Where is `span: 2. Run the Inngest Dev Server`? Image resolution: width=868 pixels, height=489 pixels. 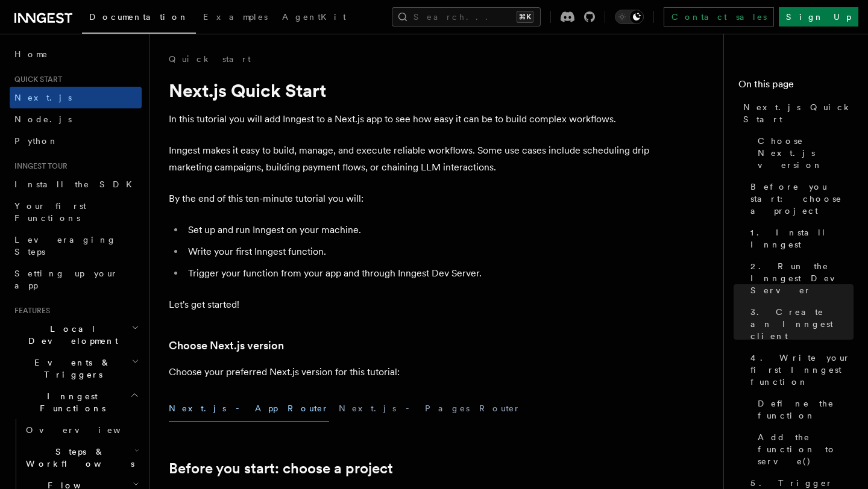 span: 2. Run the Inngest Dev Server is located at coordinates (801, 279).